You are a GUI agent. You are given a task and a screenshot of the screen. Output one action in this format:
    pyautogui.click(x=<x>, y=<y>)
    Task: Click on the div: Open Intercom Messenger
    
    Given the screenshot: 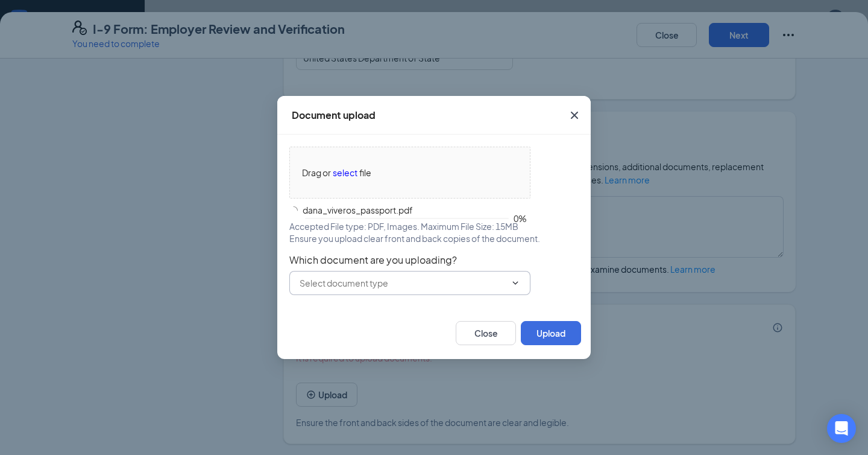 What is the action you would take?
    pyautogui.click(x=842, y=429)
    